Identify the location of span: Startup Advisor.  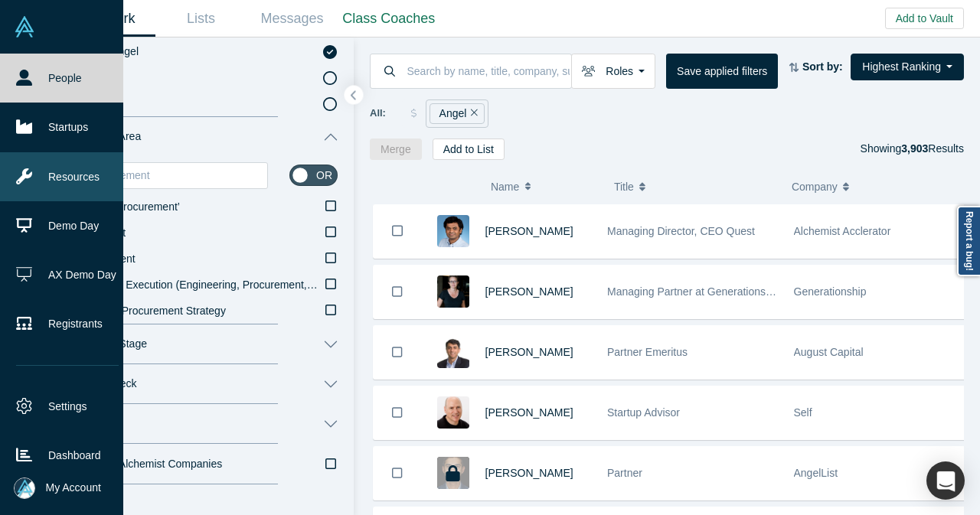
(643, 413).